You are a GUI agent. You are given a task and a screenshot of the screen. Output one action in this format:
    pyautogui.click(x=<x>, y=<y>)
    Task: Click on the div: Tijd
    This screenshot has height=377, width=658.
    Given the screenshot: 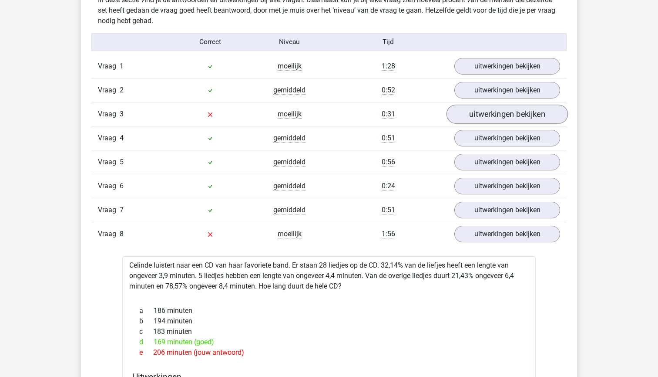 What is the action you would take?
    pyautogui.click(x=388, y=42)
    